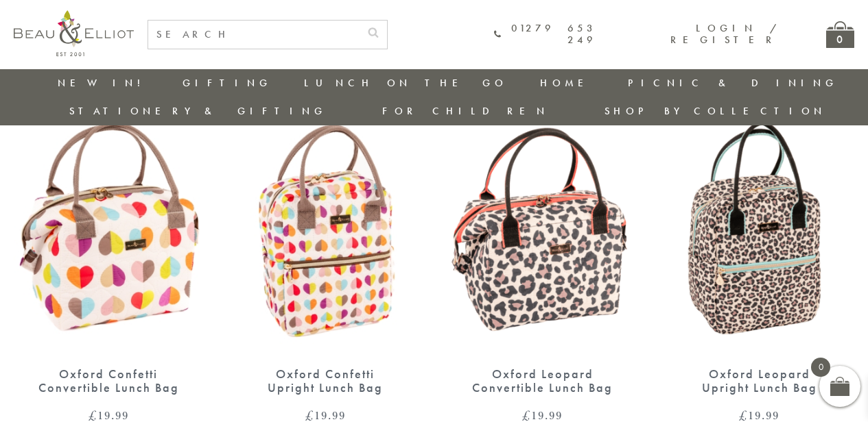  Describe the element at coordinates (567, 83) in the screenshot. I see `a: Home` at that location.